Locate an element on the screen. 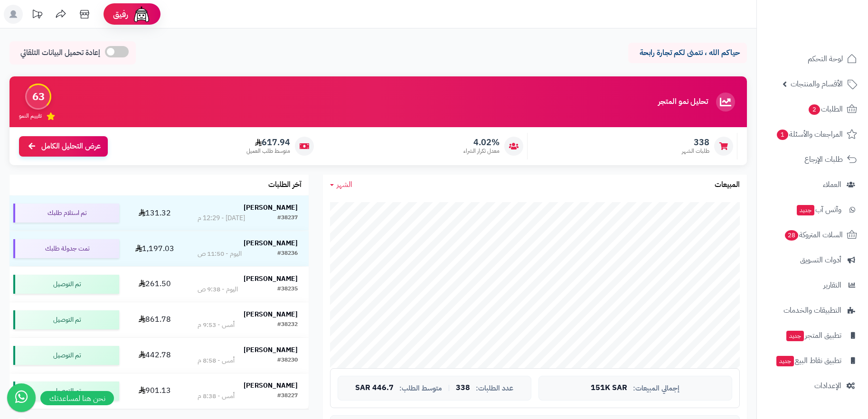  span: أدوات التسويق is located at coordinates (820, 260).